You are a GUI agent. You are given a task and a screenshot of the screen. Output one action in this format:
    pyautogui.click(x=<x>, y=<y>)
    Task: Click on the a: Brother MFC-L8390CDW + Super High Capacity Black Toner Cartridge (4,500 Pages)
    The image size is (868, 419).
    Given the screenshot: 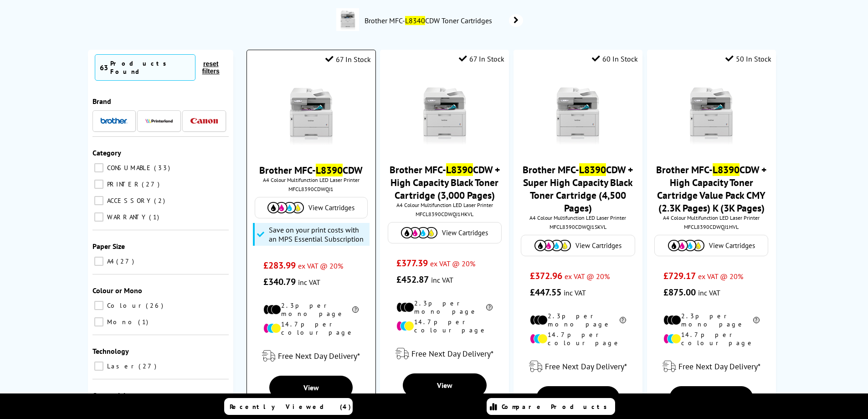 What is the action you would take?
    pyautogui.click(x=578, y=189)
    